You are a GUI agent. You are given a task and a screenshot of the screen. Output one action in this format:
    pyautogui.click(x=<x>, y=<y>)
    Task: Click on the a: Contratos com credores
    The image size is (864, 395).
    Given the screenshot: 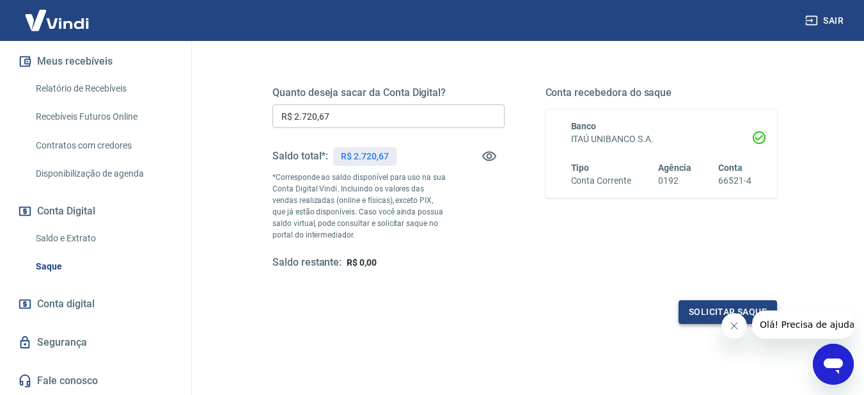 What is the action you would take?
    pyautogui.click(x=103, y=145)
    